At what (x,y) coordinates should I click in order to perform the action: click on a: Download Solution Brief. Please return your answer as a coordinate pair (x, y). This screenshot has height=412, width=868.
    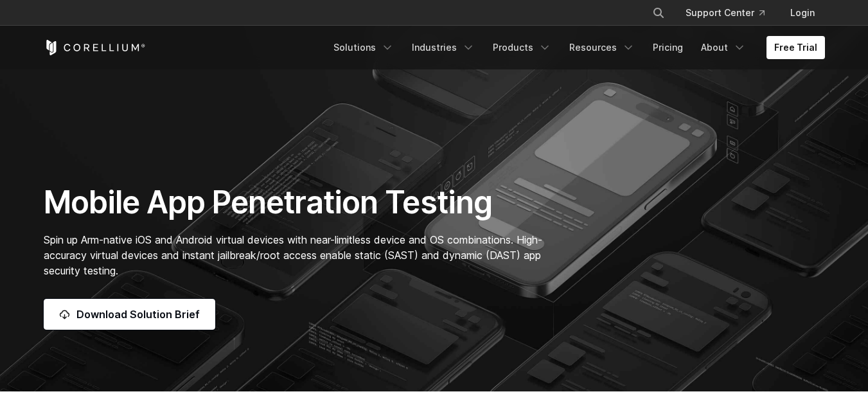
    Looking at the image, I should click on (129, 314).